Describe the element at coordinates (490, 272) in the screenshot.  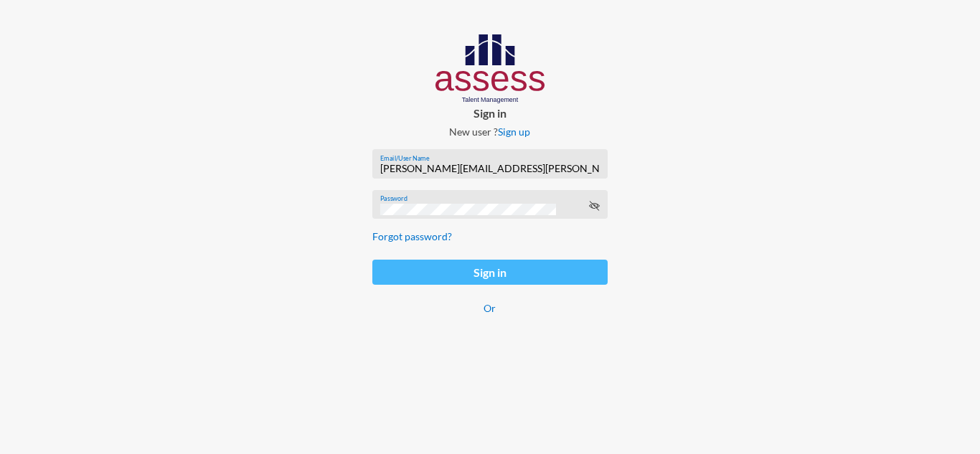
I see `button: Sign in` at that location.